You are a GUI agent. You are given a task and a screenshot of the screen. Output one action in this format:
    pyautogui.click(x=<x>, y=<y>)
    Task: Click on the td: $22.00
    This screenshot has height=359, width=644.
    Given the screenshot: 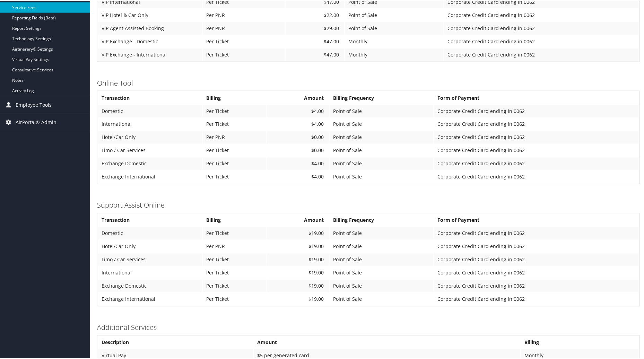 What is the action you would take?
    pyautogui.click(x=315, y=14)
    